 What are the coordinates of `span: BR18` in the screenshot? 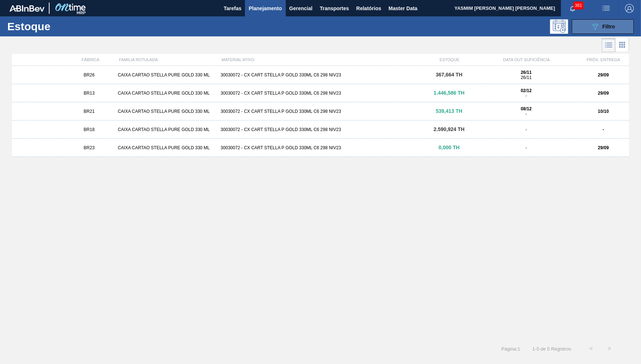 It's located at (89, 129).